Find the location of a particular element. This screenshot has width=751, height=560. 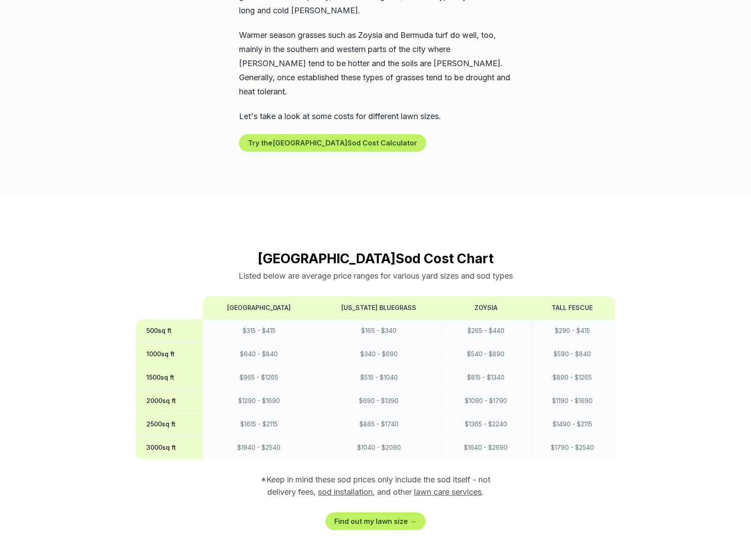

p: Warmer season grasses such as Zoysia and Bermuda turf do well, too, mainly in the southern and we... is located at coordinates (376, 63).